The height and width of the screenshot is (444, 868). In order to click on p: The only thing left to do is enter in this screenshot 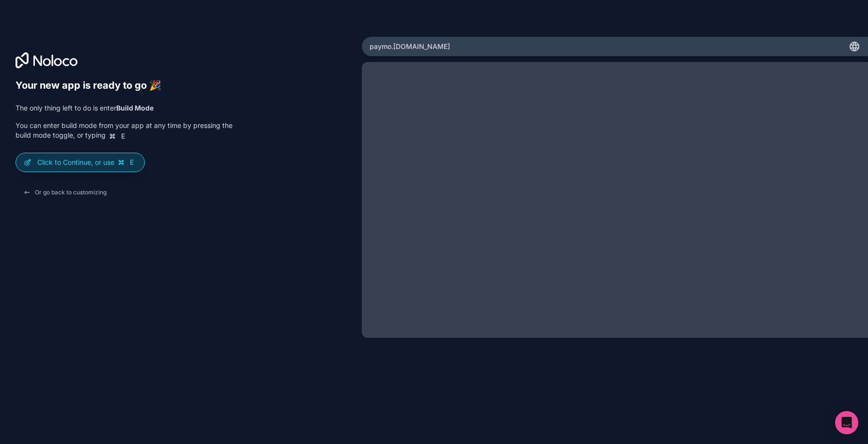, I will do `click(124, 108)`.